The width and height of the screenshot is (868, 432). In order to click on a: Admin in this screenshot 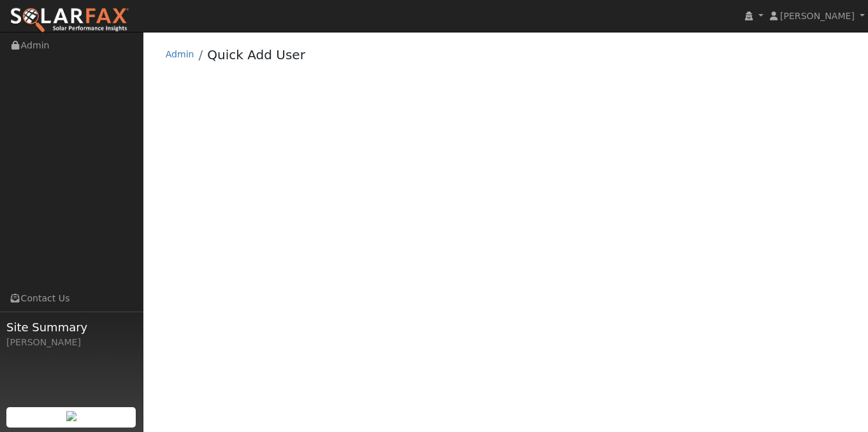, I will do `click(180, 55)`.